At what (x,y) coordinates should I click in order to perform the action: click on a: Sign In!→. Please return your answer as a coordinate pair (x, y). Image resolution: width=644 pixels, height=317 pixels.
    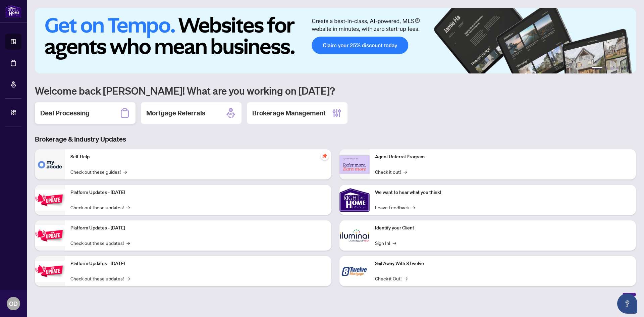
    Looking at the image, I should click on (385, 243).